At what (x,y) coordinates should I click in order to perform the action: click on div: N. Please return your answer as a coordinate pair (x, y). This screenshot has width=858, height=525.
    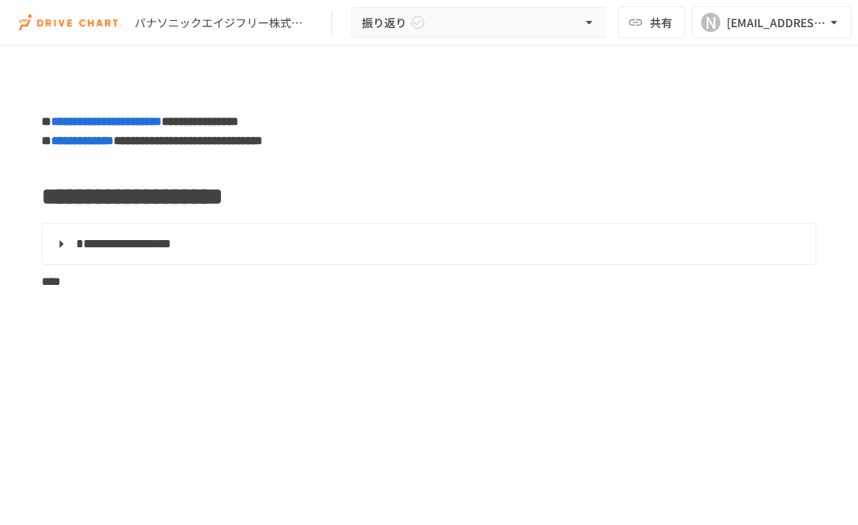
    Looking at the image, I should click on (711, 22).